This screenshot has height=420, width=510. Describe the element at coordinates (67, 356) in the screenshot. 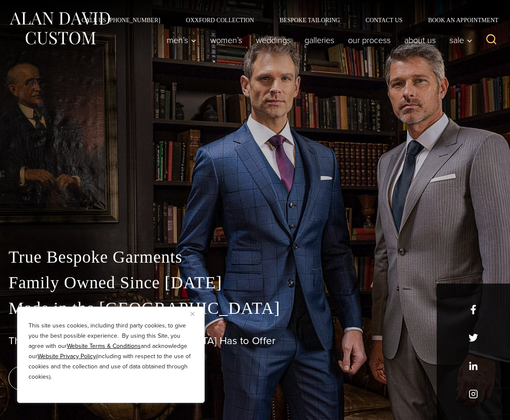

I see `a: Website Privacy Policy` at that location.